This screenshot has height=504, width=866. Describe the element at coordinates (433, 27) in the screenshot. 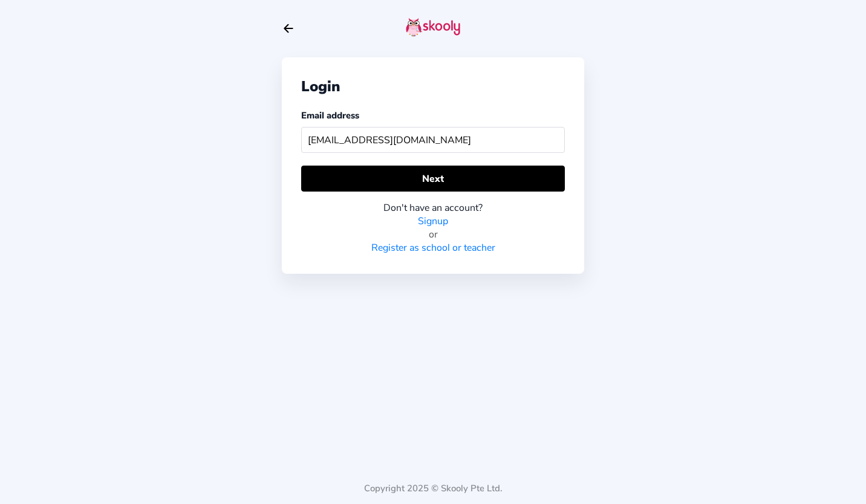

I see `img: skooly-logo.png` at that location.